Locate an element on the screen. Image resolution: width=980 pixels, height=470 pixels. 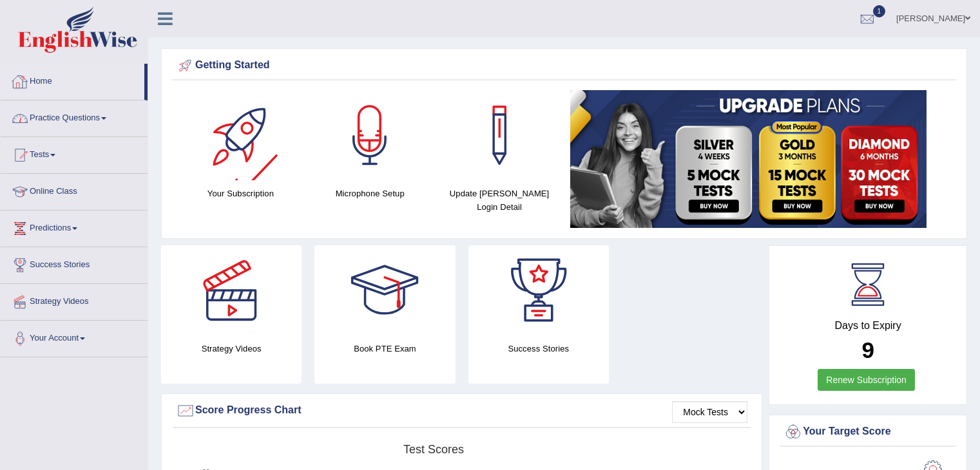
a: Tests is located at coordinates (74, 153).